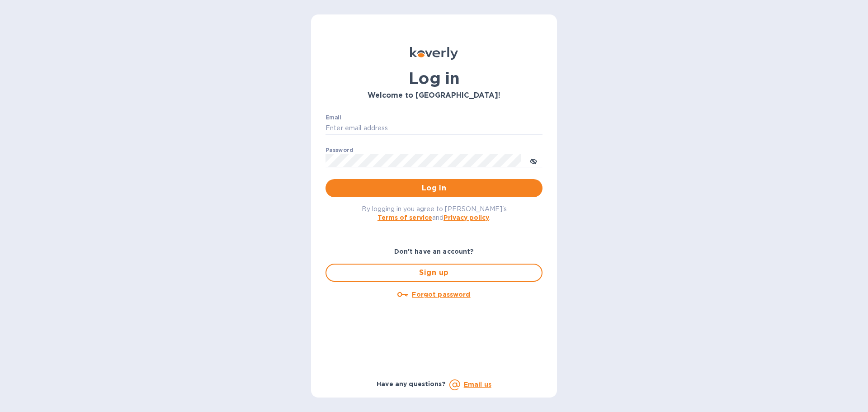  Describe the element at coordinates (434, 188) in the screenshot. I see `button: Log in` at that location.